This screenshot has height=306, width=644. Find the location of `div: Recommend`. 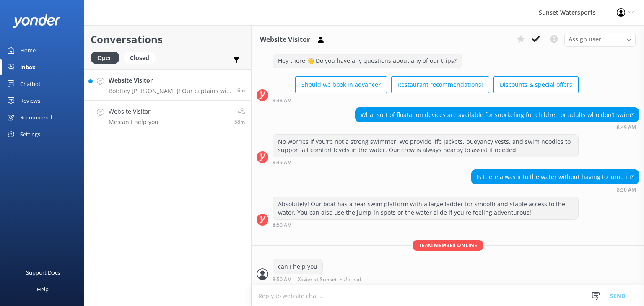

div: Recommend is located at coordinates (36, 118).